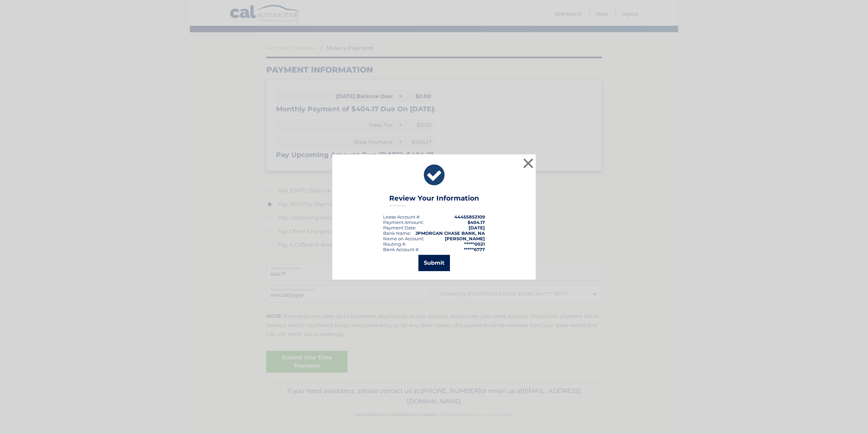 The image size is (868, 434). Describe the element at coordinates (470, 217) in the screenshot. I see `strong: 44455852109` at that location.